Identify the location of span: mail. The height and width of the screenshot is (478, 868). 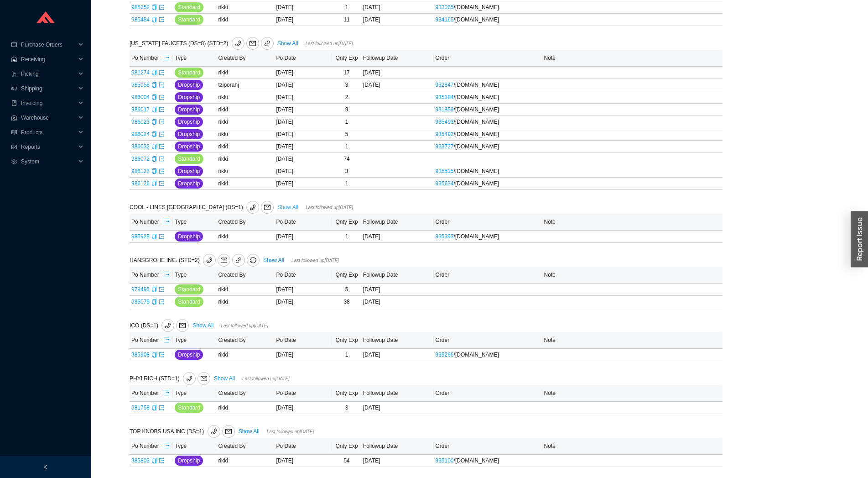
(267, 207).